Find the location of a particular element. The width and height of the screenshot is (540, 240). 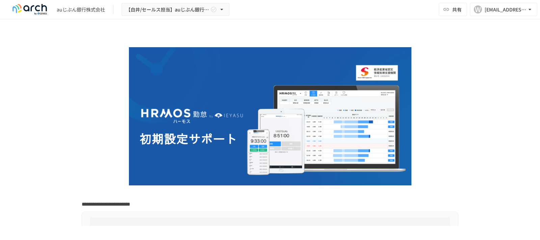

div: W is located at coordinates (478, 9).